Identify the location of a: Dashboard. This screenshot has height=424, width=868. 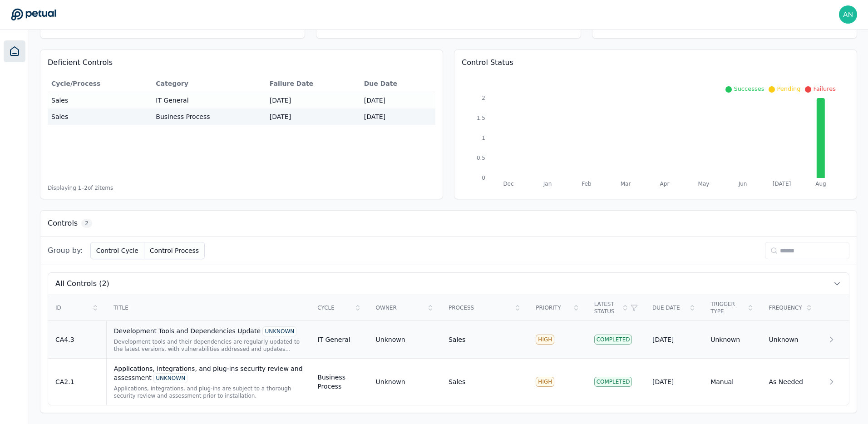
(15, 51).